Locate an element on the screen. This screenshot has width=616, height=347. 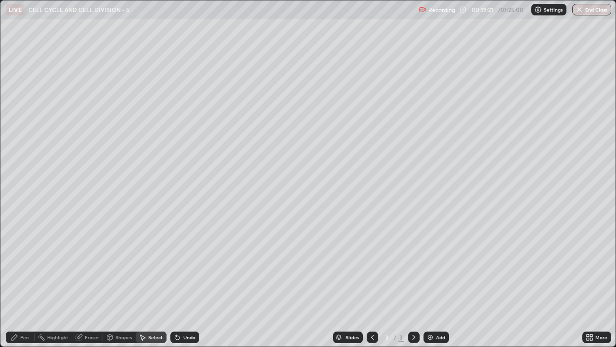
p: Settings is located at coordinates (553, 10).